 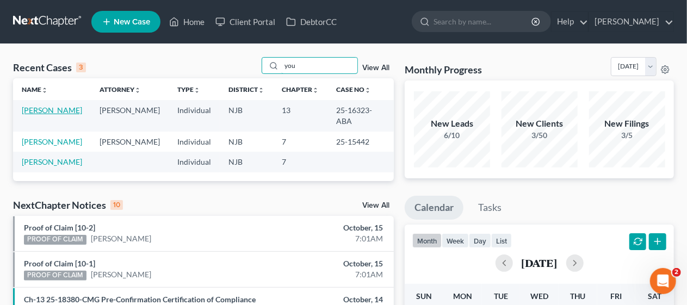 I want to click on span: 2, so click(x=677, y=273).